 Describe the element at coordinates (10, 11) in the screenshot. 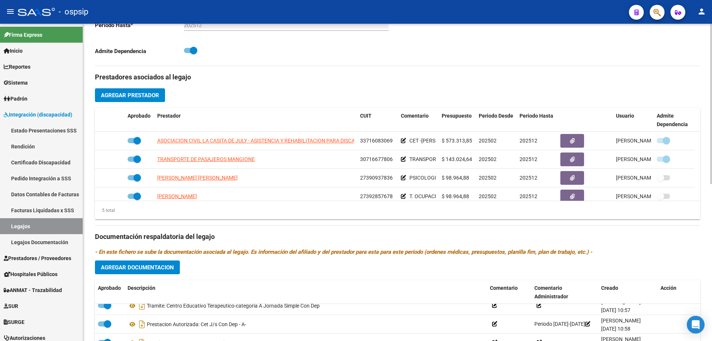

I see `mat-icon: menu` at that location.